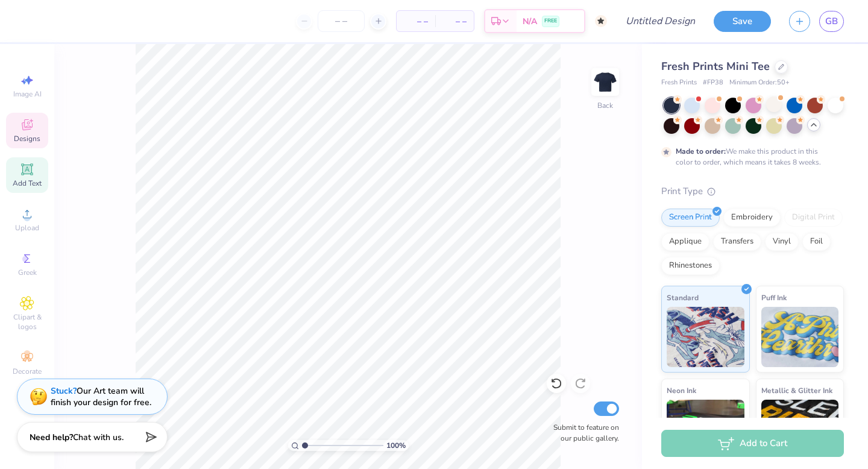 Image resolution: width=868 pixels, height=469 pixels. Describe the element at coordinates (583, 434) in the screenshot. I see `label: Submit to feature on our public gallery.` at that location.